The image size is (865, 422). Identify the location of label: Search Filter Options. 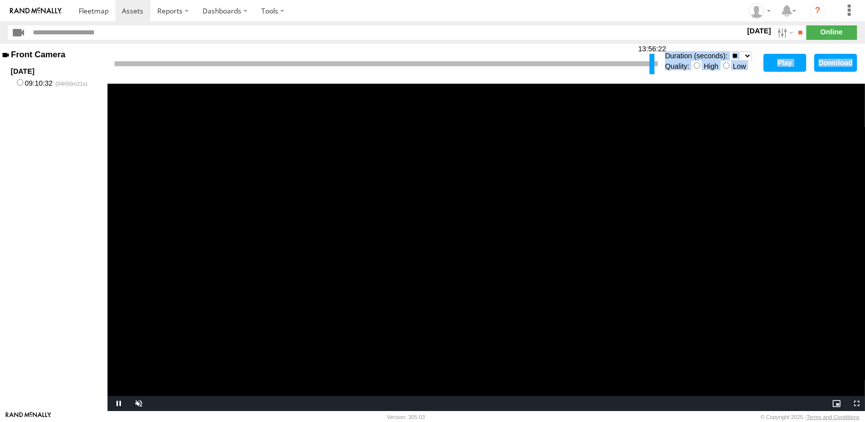
(784, 32).